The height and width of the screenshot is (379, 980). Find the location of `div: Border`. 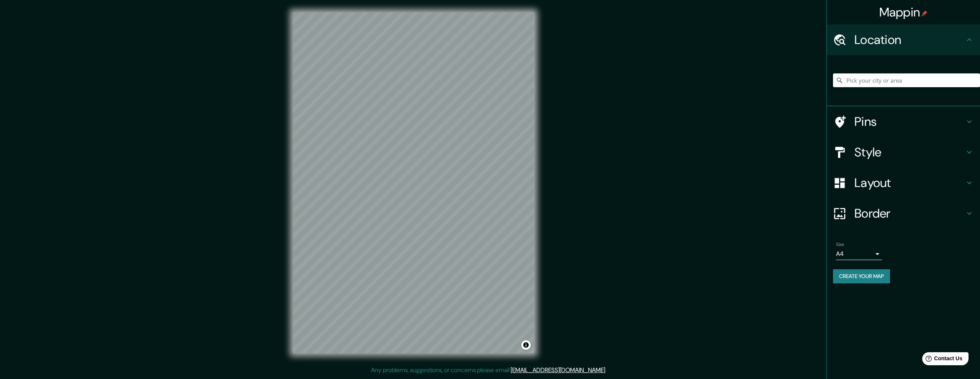

div: Border is located at coordinates (904, 213).